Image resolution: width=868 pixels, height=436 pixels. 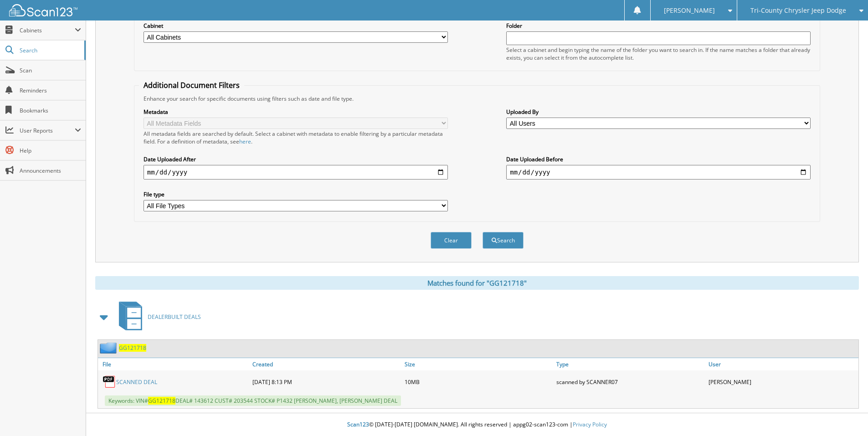 What do you see at coordinates (50, 90) in the screenshot?
I see `span: Reminders` at bounding box center [50, 90].